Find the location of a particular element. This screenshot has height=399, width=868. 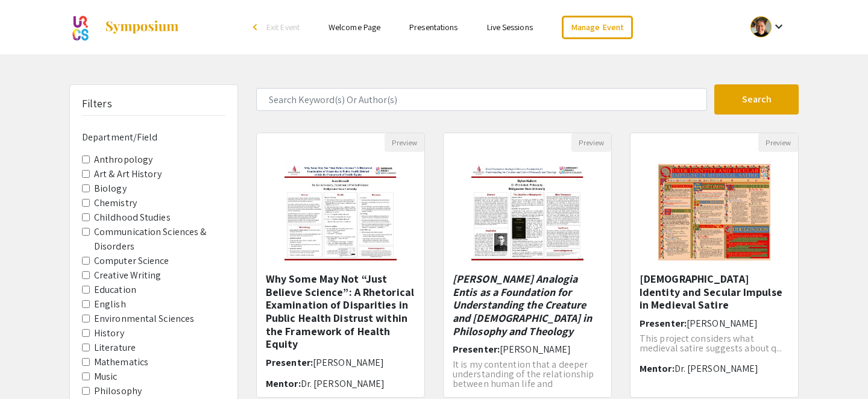

h5: Why Some May Not “Just Believe Science”: A Rhetorical Examination of Disparities in Public Health... is located at coordinates (341, 312).